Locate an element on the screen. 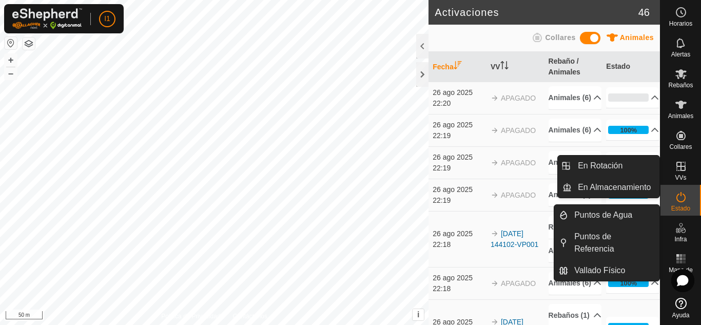 This screenshot has width=701, height=325. span: VVs is located at coordinates (681, 178).